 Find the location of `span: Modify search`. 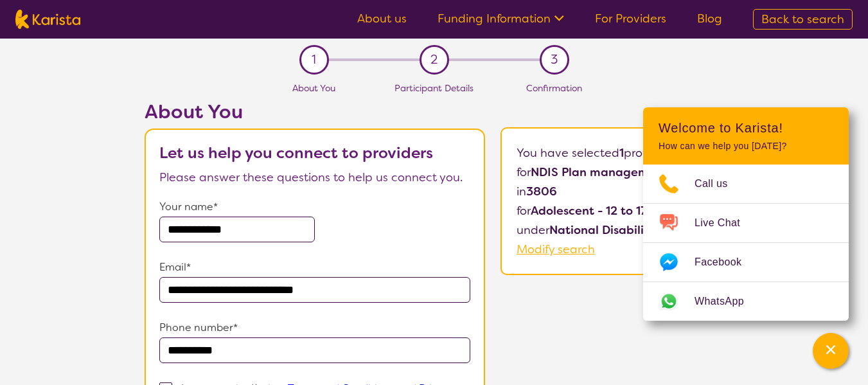

span: Modify search is located at coordinates (556, 249).